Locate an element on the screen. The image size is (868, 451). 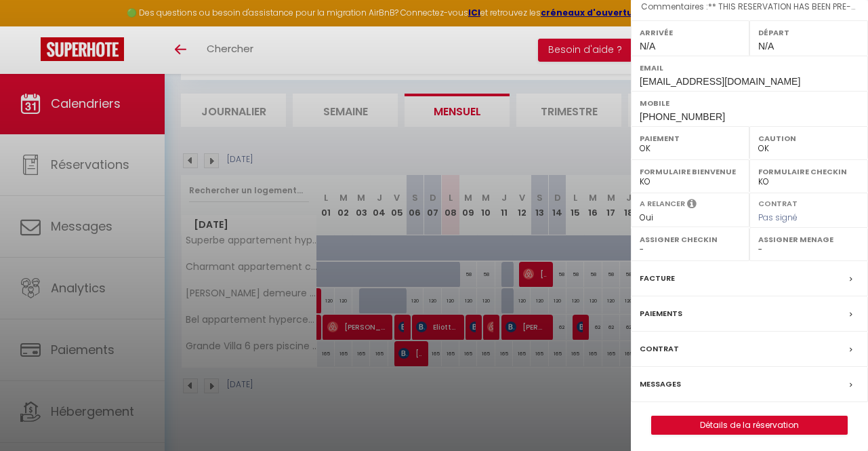
label: Messages is located at coordinates (660, 383).